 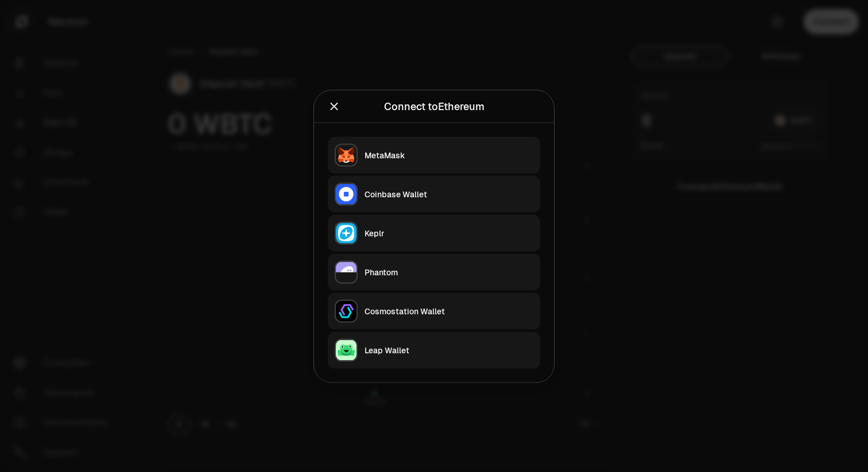 What do you see at coordinates (434, 155) in the screenshot?
I see `button: MetaMaskMetaMask` at bounding box center [434, 155].